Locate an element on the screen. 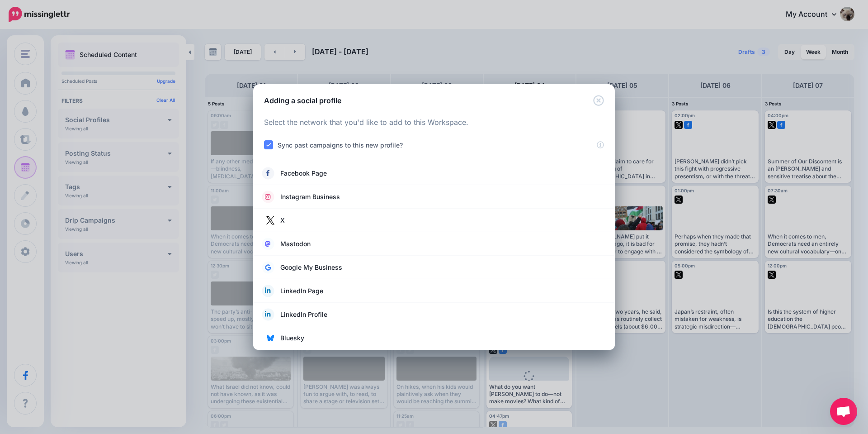 The width and height of the screenshot is (868, 434). span: Mastodon is located at coordinates (295, 244).